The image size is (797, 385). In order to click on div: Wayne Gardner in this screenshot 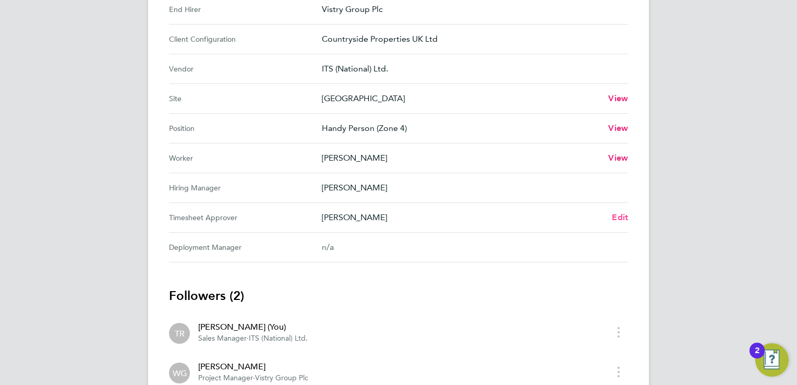, I will do `click(179, 373)`.